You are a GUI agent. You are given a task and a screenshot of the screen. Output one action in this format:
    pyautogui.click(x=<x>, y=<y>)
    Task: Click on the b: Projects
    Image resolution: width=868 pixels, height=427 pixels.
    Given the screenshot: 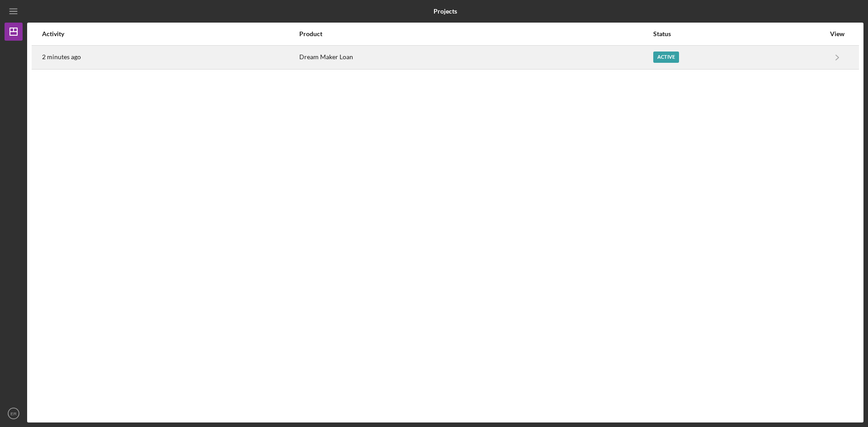 What is the action you would take?
    pyautogui.click(x=445, y=11)
    